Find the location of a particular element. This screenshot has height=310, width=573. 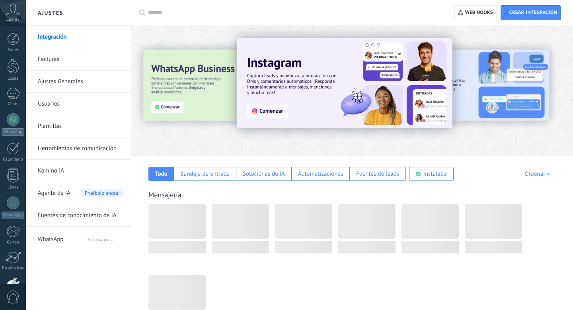

li: Plantillas is located at coordinates (78, 126).